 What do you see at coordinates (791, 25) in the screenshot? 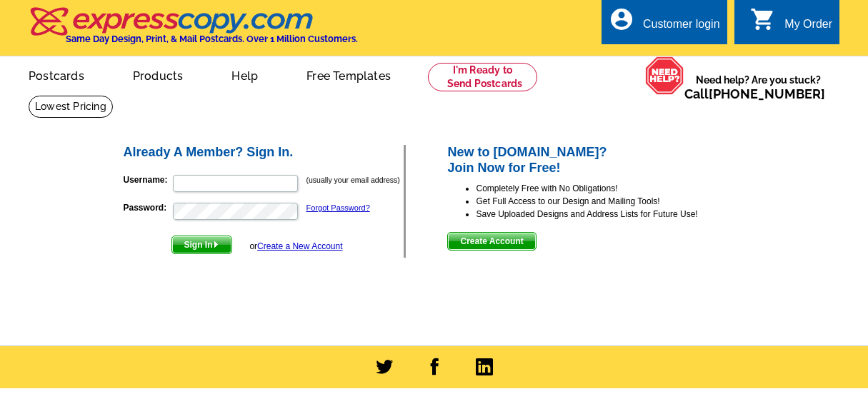
I see `a: shopping_cart My Order` at bounding box center [791, 25].